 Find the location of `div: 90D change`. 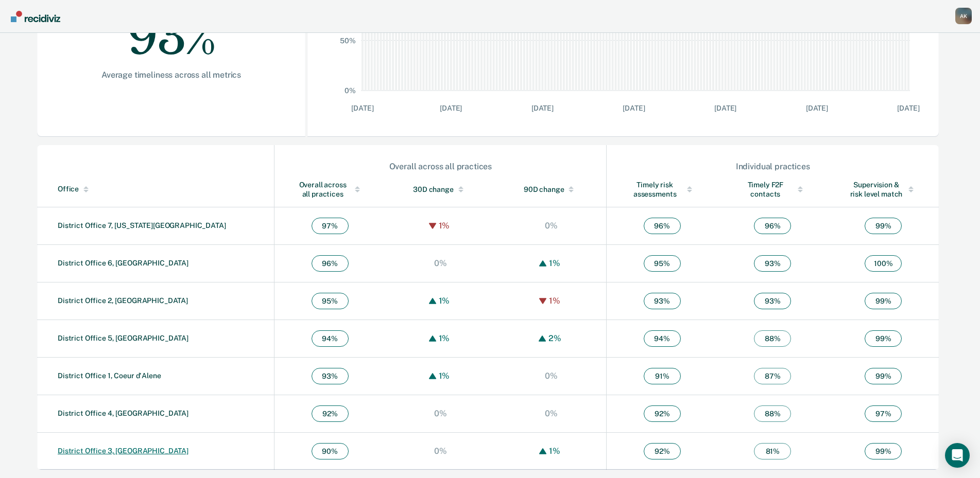

div: 90D change is located at coordinates (552, 190).